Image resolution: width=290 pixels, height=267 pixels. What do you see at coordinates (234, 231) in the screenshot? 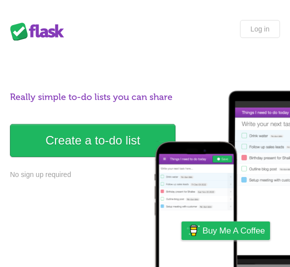
I see `span: Buy me a coffee` at bounding box center [234, 231].